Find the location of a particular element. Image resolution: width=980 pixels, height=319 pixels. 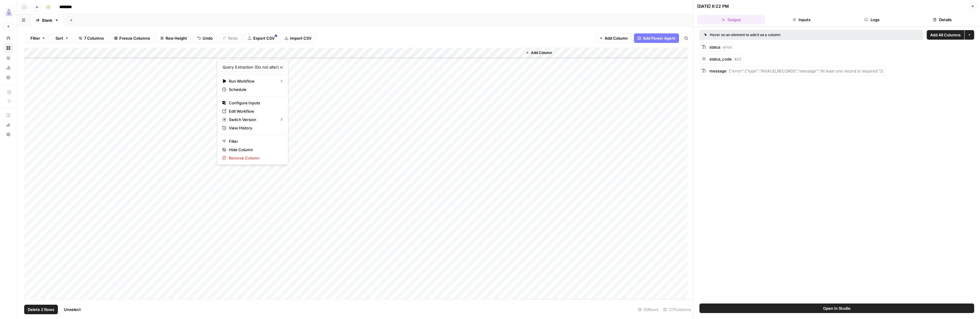

span: View History is located at coordinates (255, 128).